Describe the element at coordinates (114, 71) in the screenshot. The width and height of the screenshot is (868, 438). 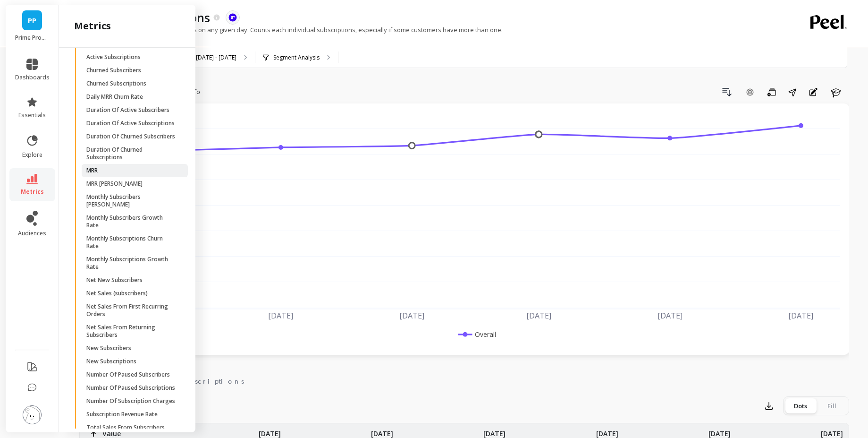
I see `p: Churned Subscribers` at that location.